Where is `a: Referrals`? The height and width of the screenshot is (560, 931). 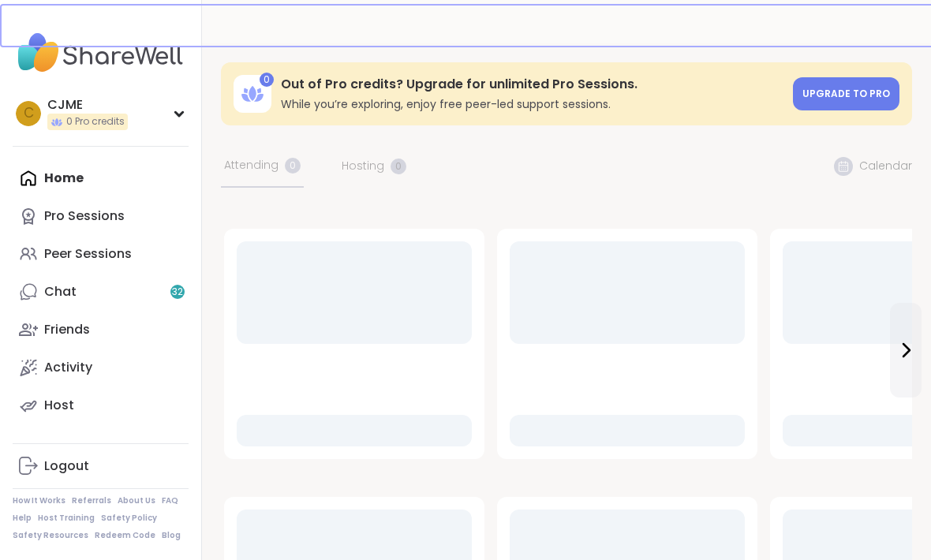
a: Referrals is located at coordinates (92, 501).